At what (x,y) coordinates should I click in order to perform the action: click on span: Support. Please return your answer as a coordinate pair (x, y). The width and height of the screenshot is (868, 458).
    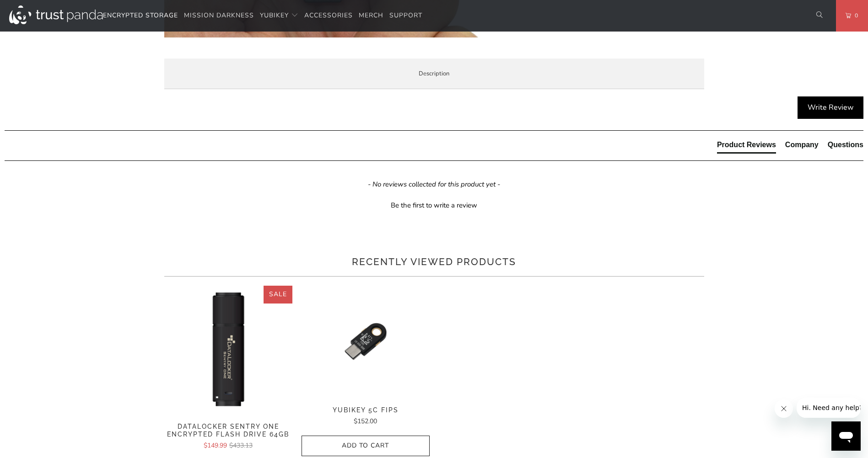
    Looking at the image, I should click on (406, 15).